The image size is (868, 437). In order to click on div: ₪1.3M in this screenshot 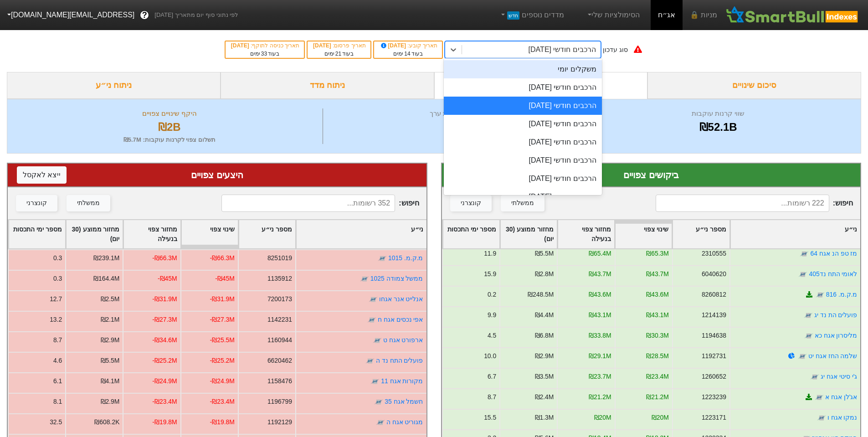, I will do `click(544, 417)`.